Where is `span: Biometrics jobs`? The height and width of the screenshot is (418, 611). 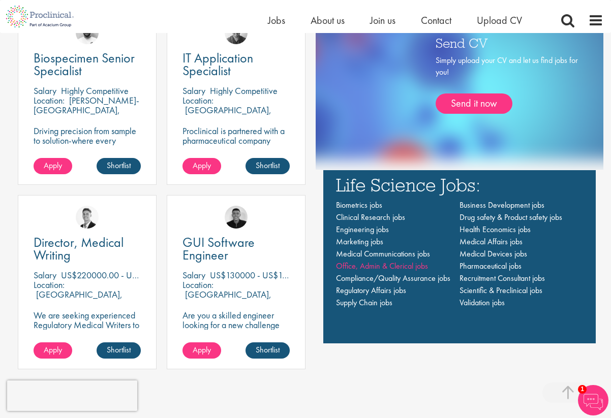
span: Biometrics jobs is located at coordinates (359, 205).